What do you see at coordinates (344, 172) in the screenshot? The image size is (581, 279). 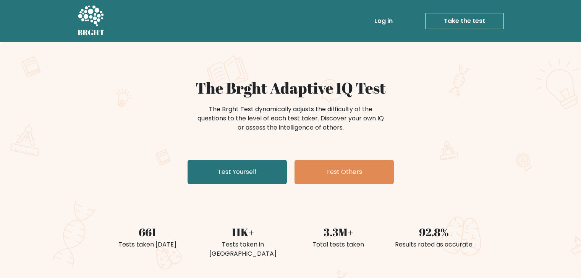 I see `a: Test Others` at bounding box center [344, 172].